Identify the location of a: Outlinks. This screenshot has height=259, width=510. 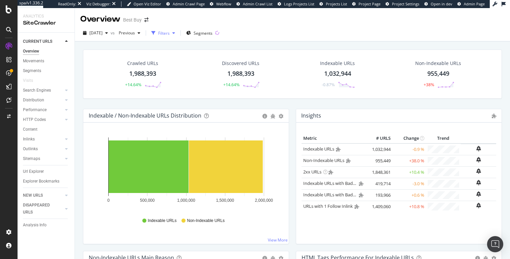
(43, 149).